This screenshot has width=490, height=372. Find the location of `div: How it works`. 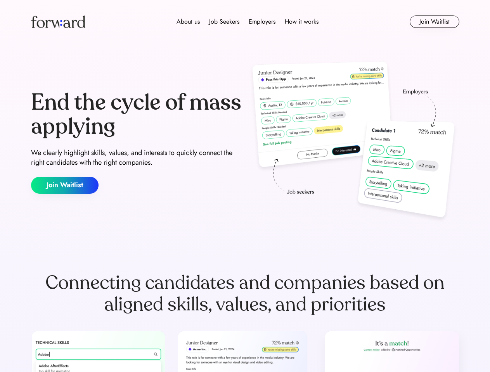

div: How it works is located at coordinates (301, 22).